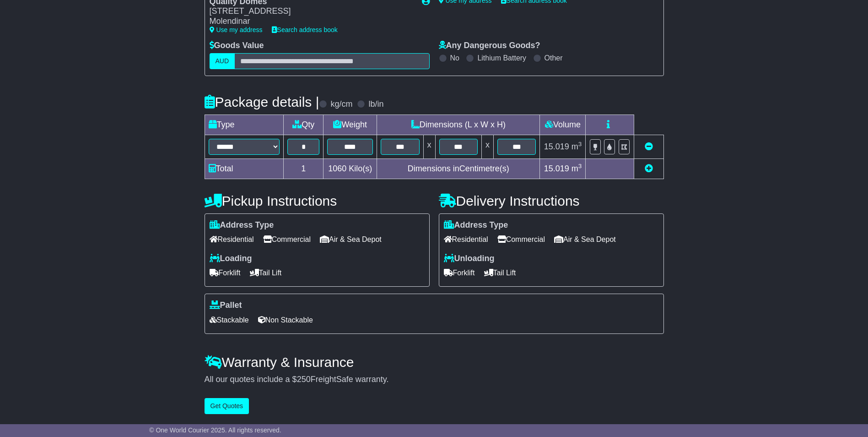 The height and width of the screenshot is (437, 868). What do you see at coordinates (341, 104) in the screenshot?
I see `label: kg/cm` at bounding box center [341, 104].